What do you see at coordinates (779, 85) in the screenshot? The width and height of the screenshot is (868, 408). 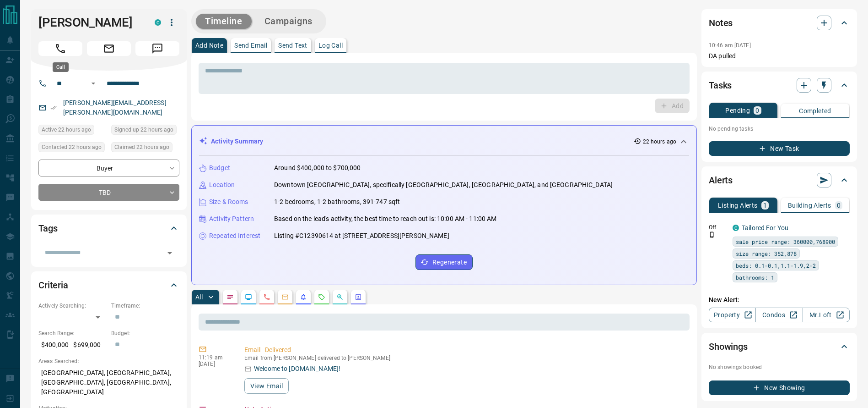 I see `div: Tasks` at bounding box center [779, 85].